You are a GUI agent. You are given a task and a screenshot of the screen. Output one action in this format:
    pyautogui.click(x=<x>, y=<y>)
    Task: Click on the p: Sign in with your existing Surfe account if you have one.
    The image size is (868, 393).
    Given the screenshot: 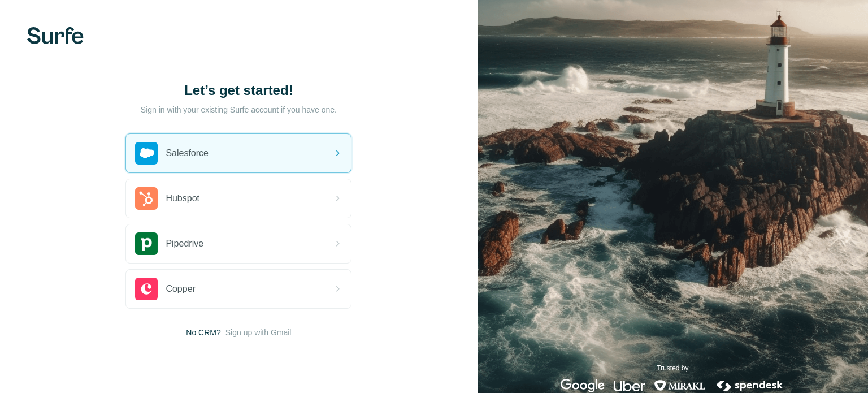 What is the action you would take?
    pyautogui.click(x=239, y=110)
    